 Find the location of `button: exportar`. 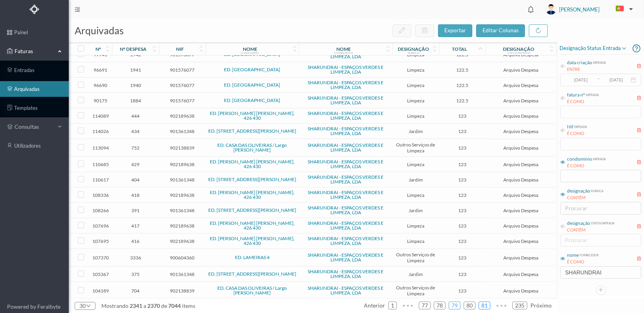

button: exportar is located at coordinates (455, 31).